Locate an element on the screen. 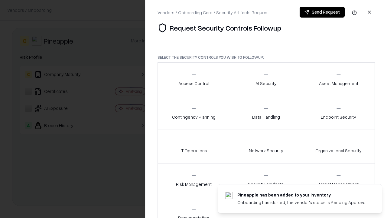 This screenshot has height=218, width=387. p: Asset Management is located at coordinates (339, 83).